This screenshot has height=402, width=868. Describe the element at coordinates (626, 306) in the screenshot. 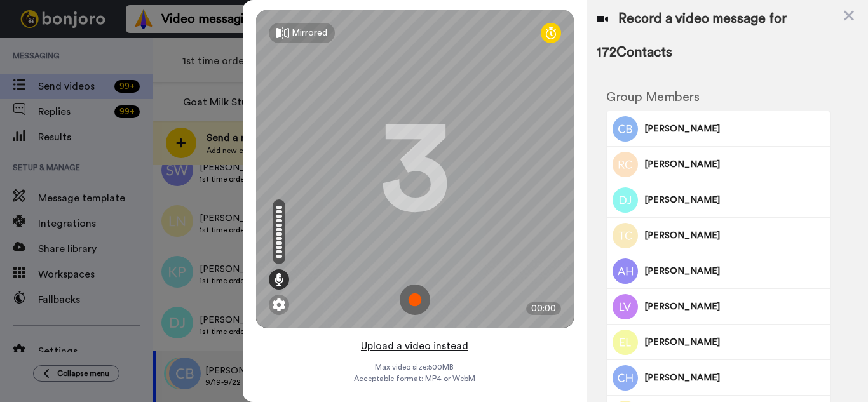

I see `img: Image of Leana Vann` at that location.